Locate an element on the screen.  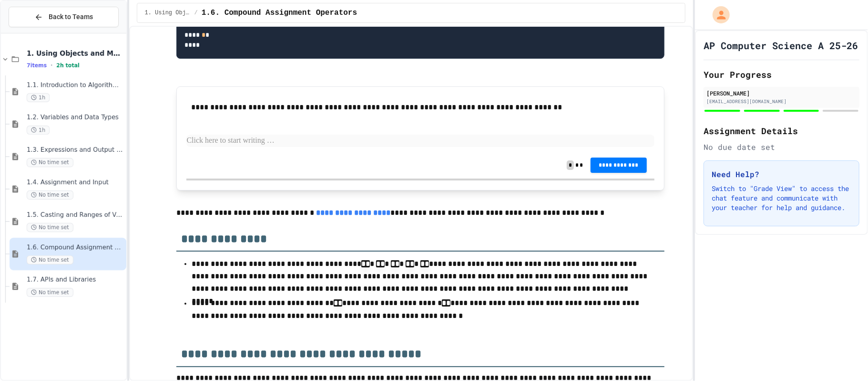
span: 2h total is located at coordinates (68, 65).